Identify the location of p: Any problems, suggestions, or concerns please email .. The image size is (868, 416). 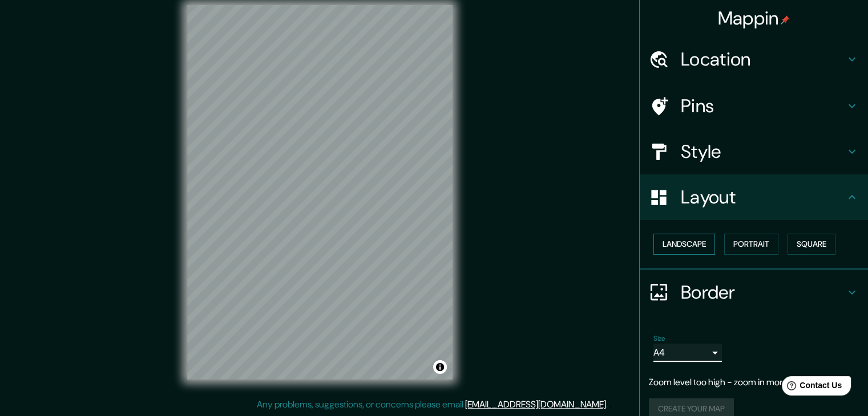
(432, 405).